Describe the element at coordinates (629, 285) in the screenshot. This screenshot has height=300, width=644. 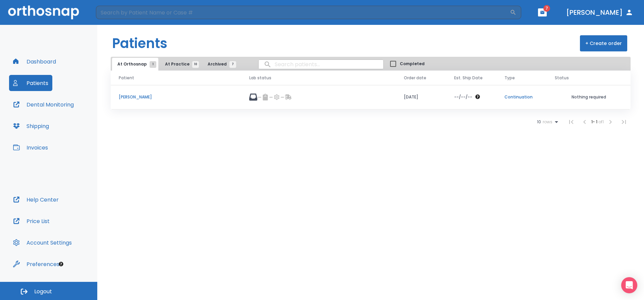
I see `div: Open Intercom Messenger` at that location.